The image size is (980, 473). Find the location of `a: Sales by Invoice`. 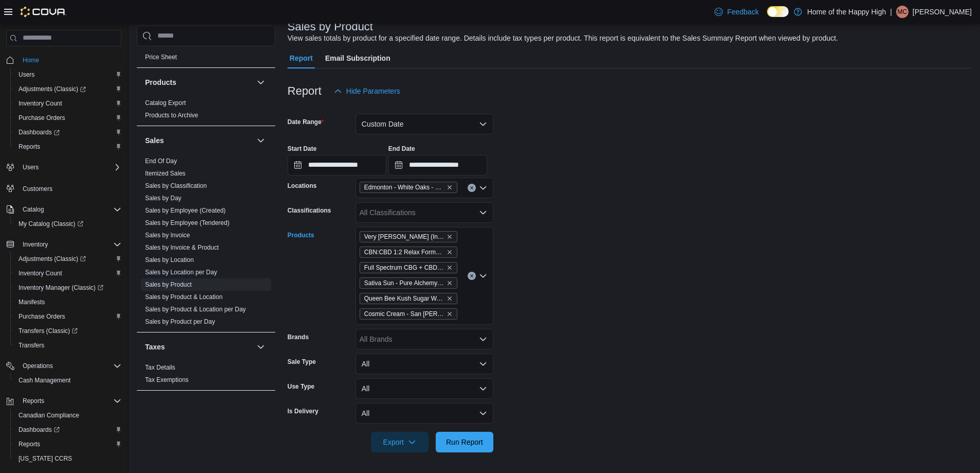

a: Sales by Invoice is located at coordinates (167, 235).